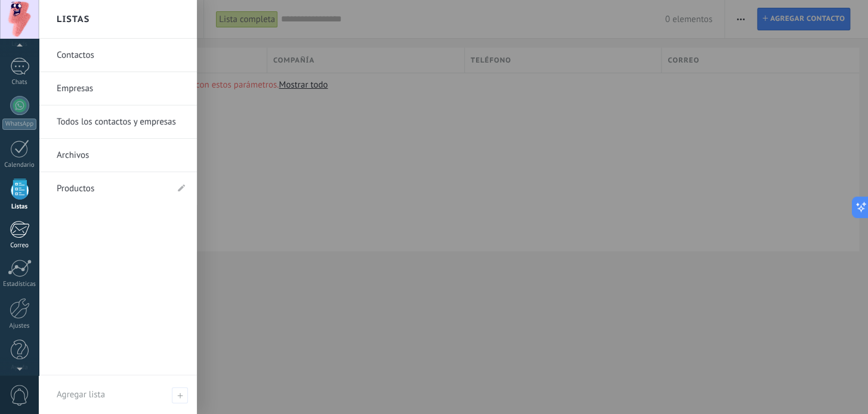 The width and height of the screenshot is (868, 414). I want to click on div: Calendario, so click(20, 165).